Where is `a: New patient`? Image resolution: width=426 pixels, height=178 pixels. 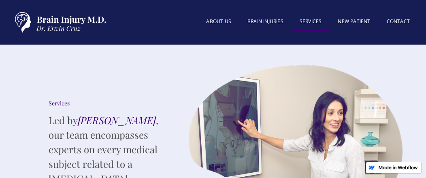 a: New patient is located at coordinates (354, 21).